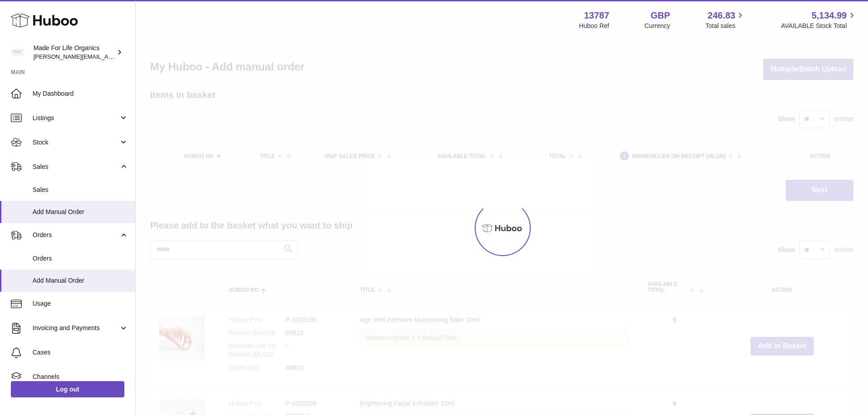  Describe the element at coordinates (725, 20) in the screenshot. I see `a: 246.83 Total sales` at that location.